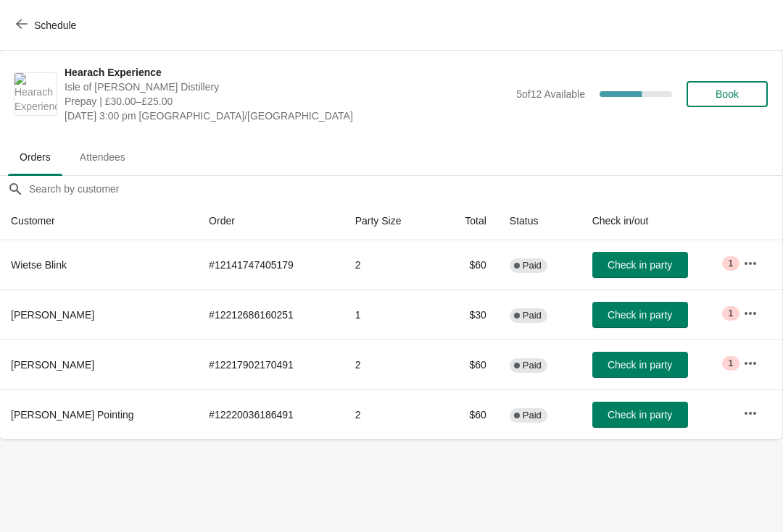 This screenshot has height=532, width=783. Describe the element at coordinates (55, 25) in the screenshot. I see `span: Schedule` at that location.